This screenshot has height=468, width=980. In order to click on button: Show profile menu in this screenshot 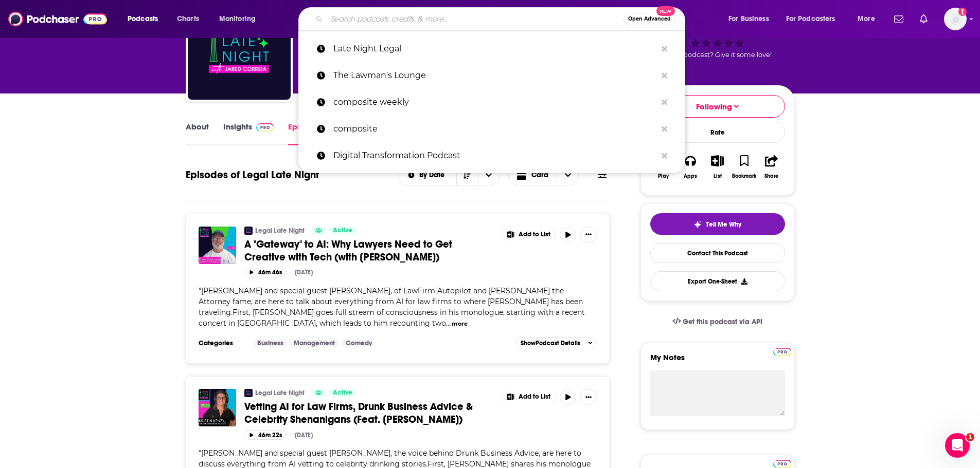, I will do `click(956, 19)`.